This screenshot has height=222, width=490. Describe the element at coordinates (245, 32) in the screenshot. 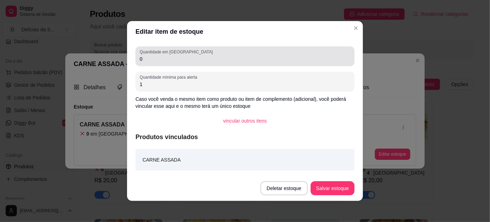

I see `header: Editar item de estoque` at that location.